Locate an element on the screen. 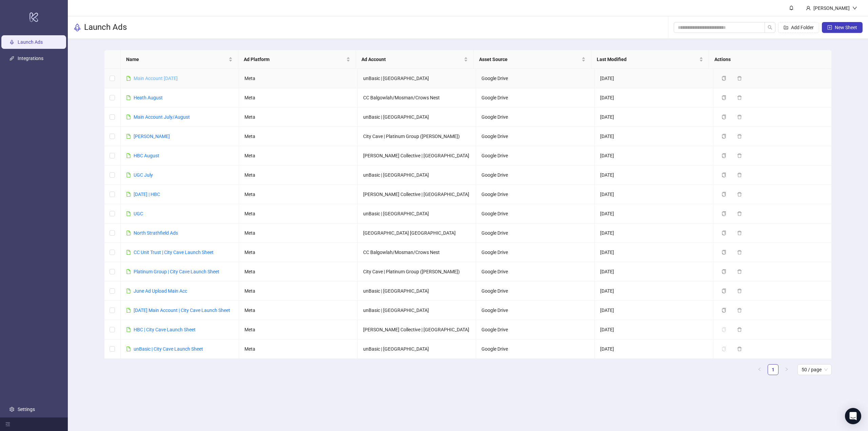 This screenshot has height=431, width=868. span: user is located at coordinates (808, 8).